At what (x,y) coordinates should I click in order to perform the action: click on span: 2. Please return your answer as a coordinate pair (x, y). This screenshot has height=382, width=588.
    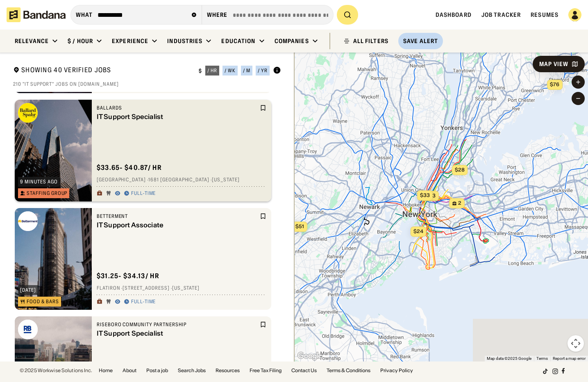
    Looking at the image, I should click on (459, 203).